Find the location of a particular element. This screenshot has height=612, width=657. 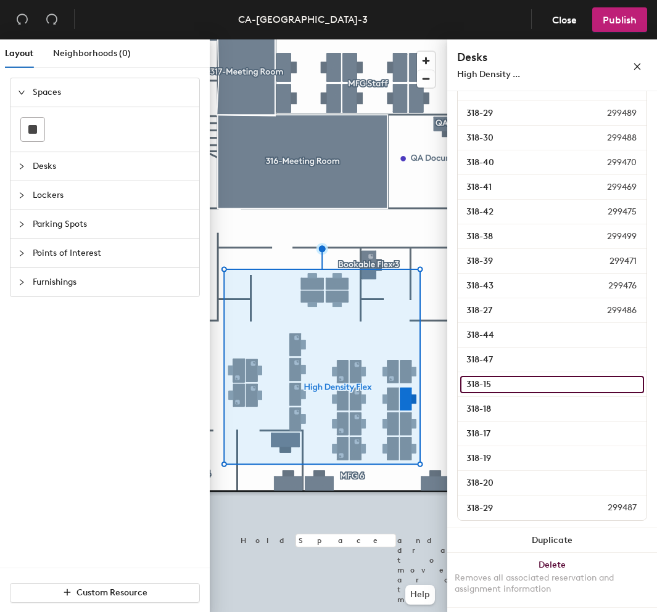

button: Duplicate is located at coordinates (552, 541).